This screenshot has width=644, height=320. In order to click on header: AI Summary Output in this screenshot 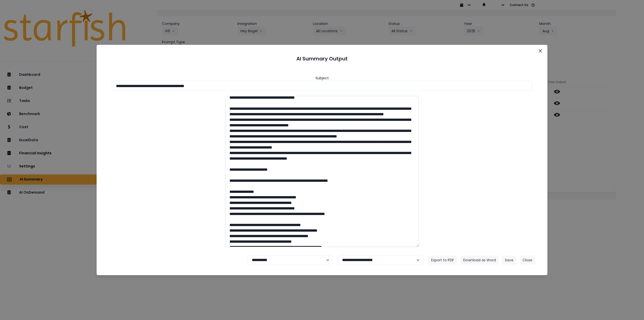, I will do `click(322, 58)`.